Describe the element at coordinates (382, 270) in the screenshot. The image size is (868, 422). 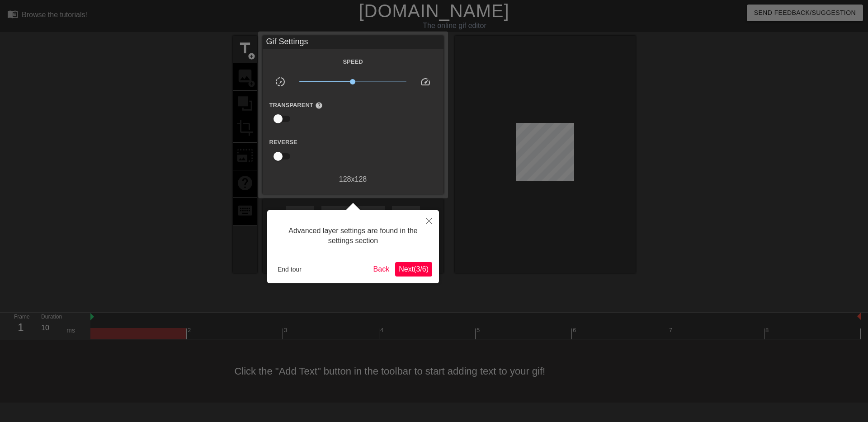
I see `button: Back` at that location.